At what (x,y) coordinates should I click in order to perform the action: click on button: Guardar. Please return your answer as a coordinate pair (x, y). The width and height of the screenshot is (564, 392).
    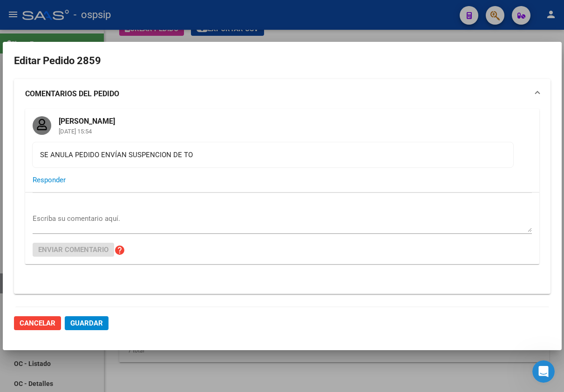
    Looking at the image, I should click on (87, 323).